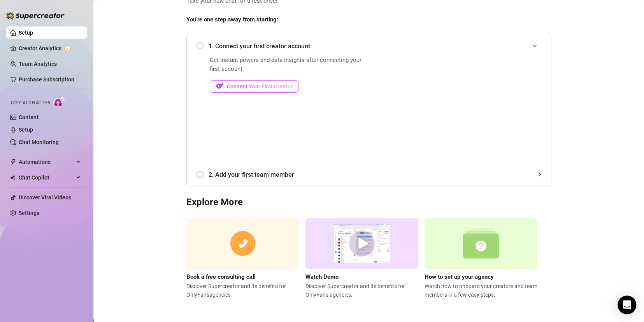  I want to click on span: Izzy AI Chatter, so click(30, 103).